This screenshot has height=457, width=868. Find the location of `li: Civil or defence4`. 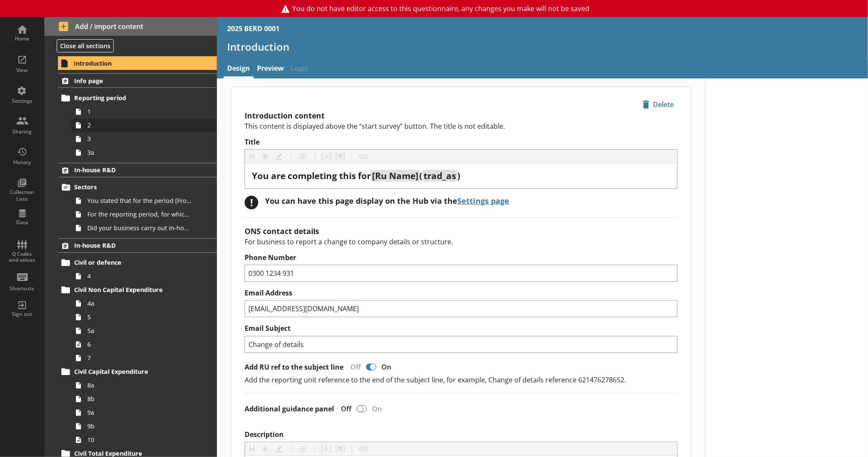

li: Civil or defence4 is located at coordinates (140, 269).